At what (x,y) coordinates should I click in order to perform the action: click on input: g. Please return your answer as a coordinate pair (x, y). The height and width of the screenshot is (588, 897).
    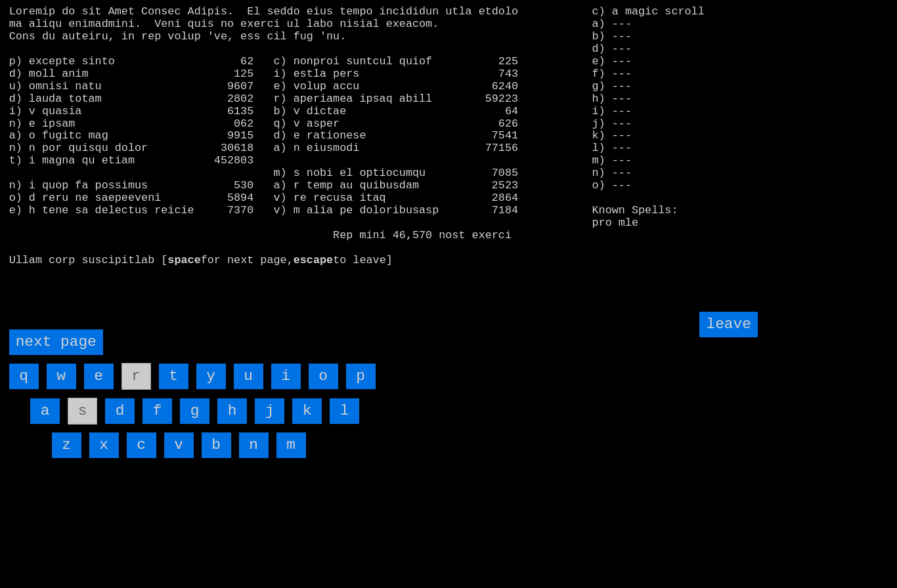
    Looking at the image, I should click on (194, 411).